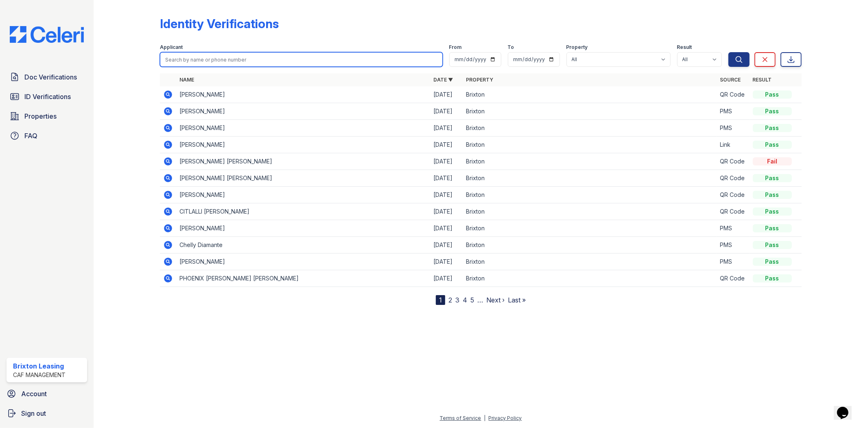 The height and width of the screenshot is (428, 868). What do you see at coordinates (480, 79) in the screenshot?
I see `a: Property` at bounding box center [480, 79].